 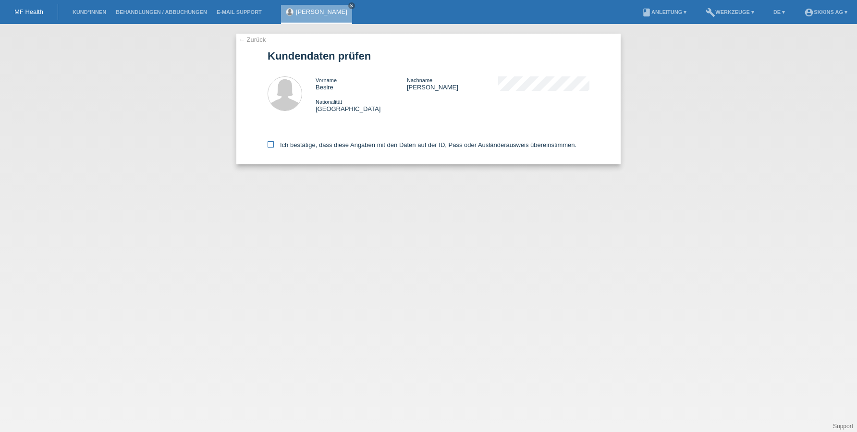 What do you see at coordinates (422, 145) in the screenshot?
I see `label: Ich bestätige, dass diese Angaben mit den Daten auf der ID, Pass oder Ausländerausweis übereinsti...` at bounding box center [422, 145].